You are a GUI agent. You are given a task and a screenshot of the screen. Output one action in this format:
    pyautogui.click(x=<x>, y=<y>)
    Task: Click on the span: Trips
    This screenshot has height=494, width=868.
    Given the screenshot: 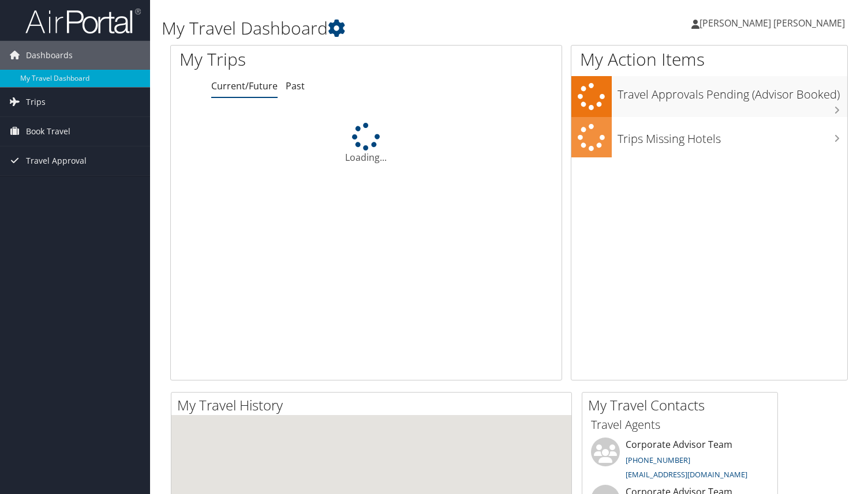 What is the action you would take?
    pyautogui.click(x=36, y=102)
    